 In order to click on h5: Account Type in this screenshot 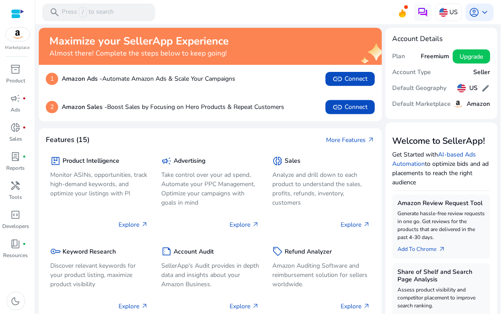, I will do `click(412, 72)`.